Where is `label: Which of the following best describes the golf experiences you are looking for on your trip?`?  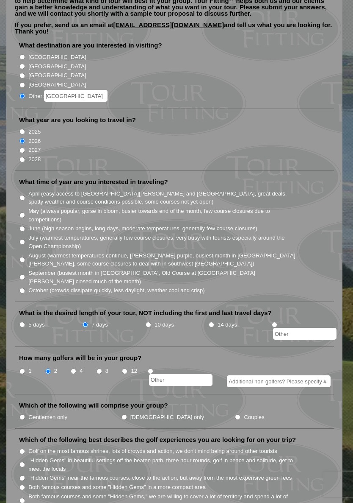
label: Which of the following best describes the golf experiences you are looking for on your trip? is located at coordinates (158, 440).